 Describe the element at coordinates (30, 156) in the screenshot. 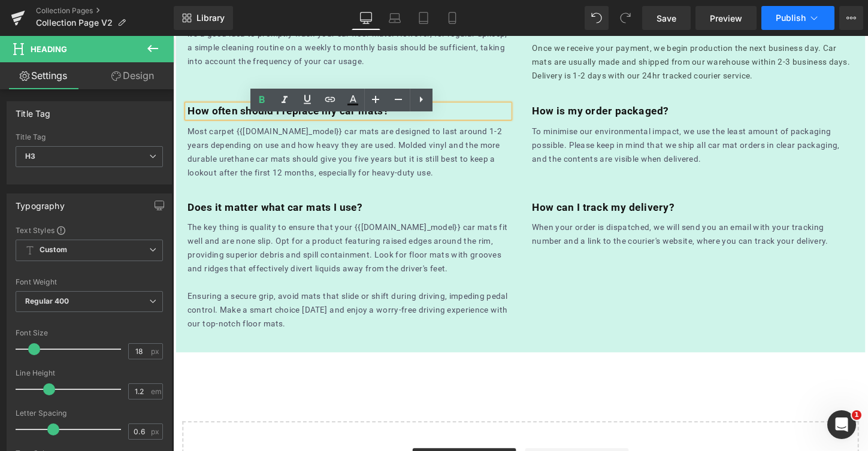

I see `b: H3` at that location.